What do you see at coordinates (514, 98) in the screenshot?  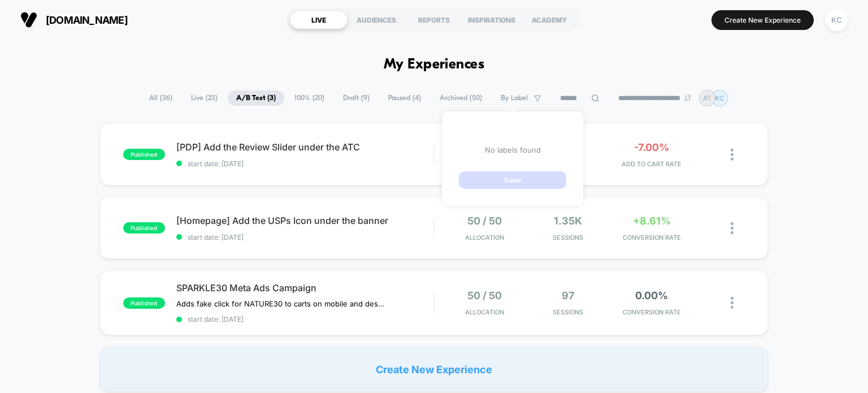 I see `span: By Label` at bounding box center [514, 98].